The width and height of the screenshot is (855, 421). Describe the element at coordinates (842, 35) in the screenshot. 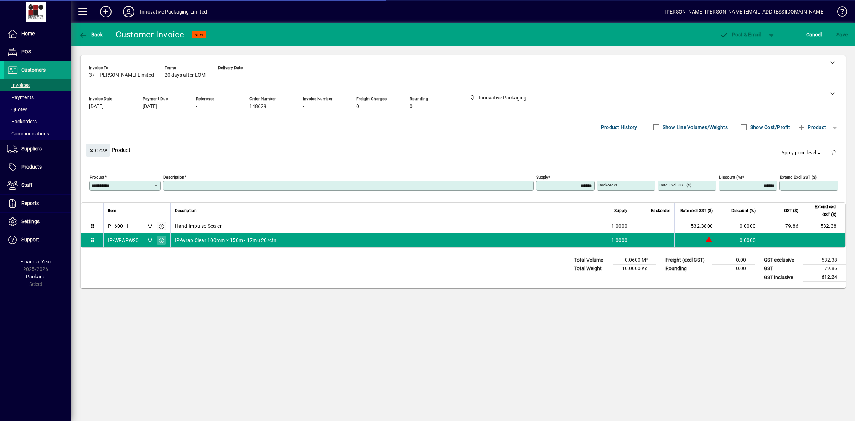

I see `span: ave` at that location.